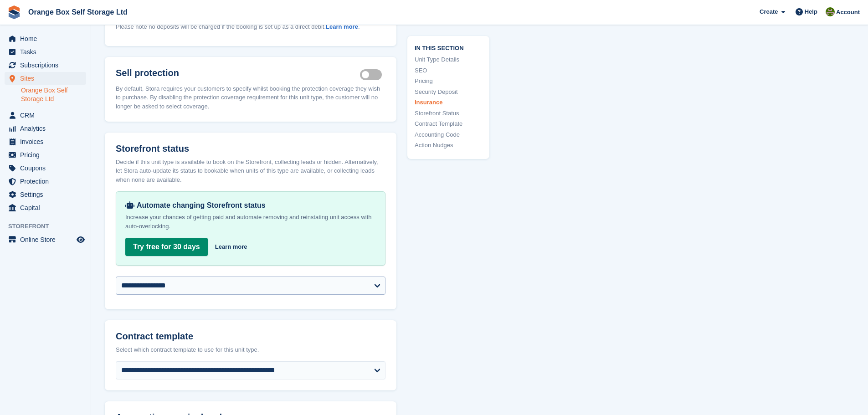 The height and width of the screenshot is (415, 868). I want to click on span: Pricing, so click(47, 155).